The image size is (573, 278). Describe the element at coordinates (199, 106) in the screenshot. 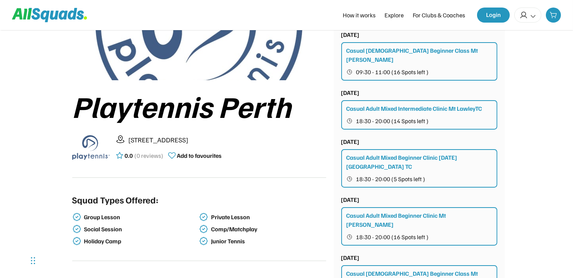

I see `div: Playtennis Perth` at that location.